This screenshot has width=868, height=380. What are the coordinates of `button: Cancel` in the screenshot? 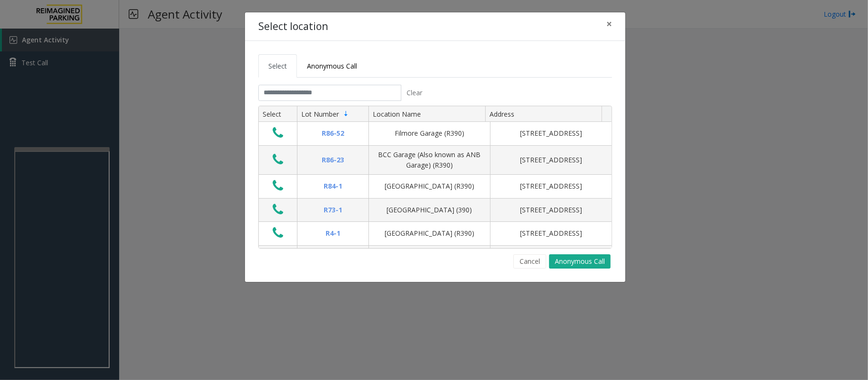 It's located at (530, 261).